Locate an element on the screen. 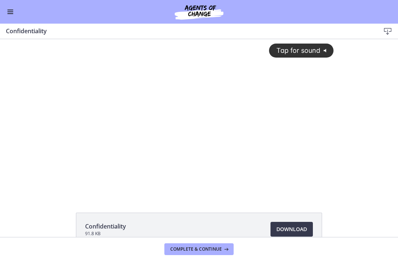 The height and width of the screenshot is (261, 398). a: Download is located at coordinates (292, 229).